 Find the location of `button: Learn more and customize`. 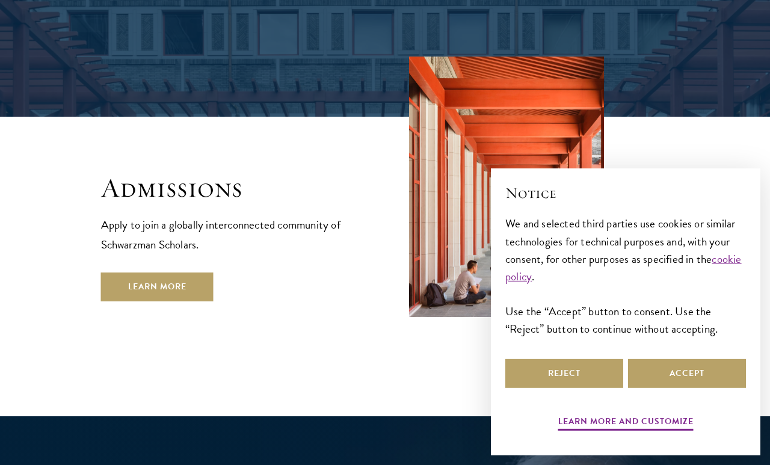

button: Learn more and customize is located at coordinates (626, 423).